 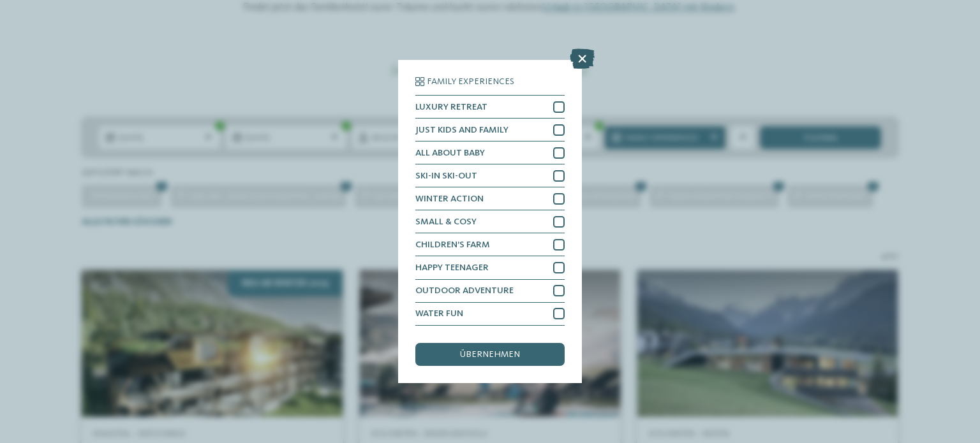 What do you see at coordinates (452, 245) in the screenshot?
I see `span: CHILDREN’S FARM` at bounding box center [452, 245].